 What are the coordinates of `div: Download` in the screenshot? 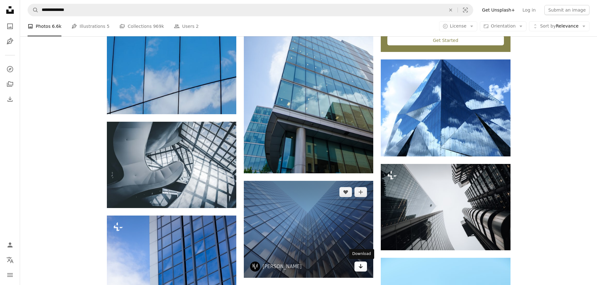 It's located at (362, 254).